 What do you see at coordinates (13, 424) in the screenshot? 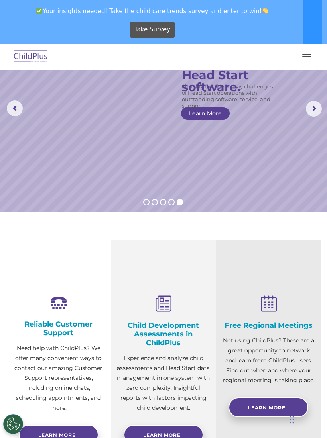
I see `button: Cookies Settings` at bounding box center [13, 424].